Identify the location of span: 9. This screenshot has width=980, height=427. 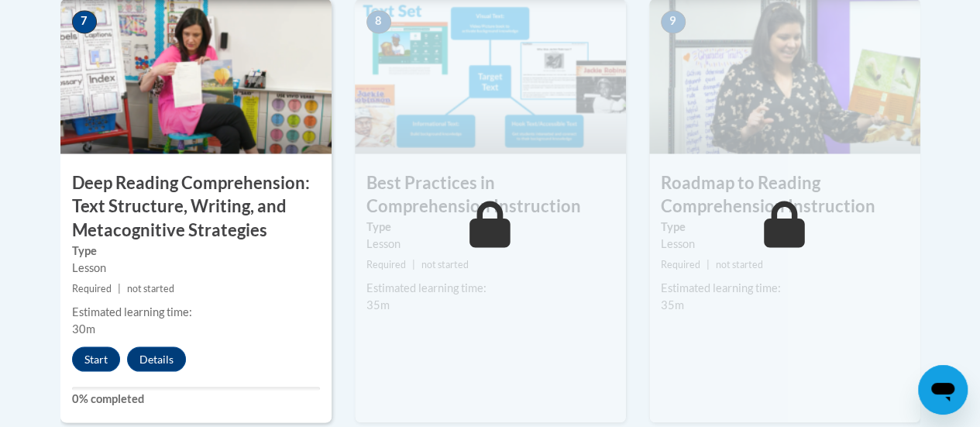
(673, 21).